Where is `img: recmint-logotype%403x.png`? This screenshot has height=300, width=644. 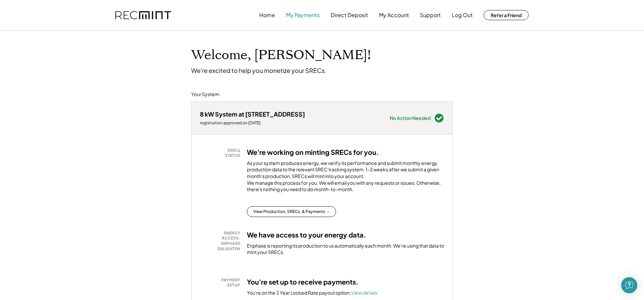
img: recmint-logotype%403x.png is located at coordinates (143, 15).